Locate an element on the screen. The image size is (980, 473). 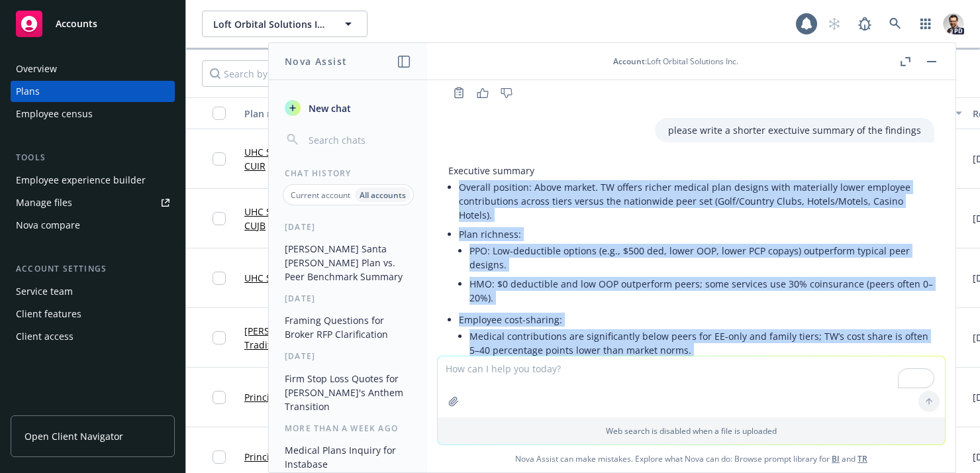
p: All accounts is located at coordinates (383, 195).